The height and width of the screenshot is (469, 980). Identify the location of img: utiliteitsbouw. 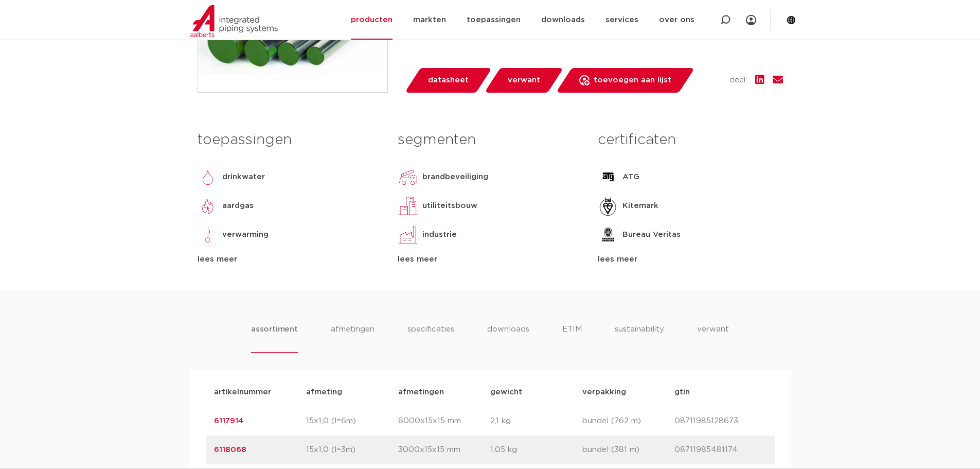
(408, 206).